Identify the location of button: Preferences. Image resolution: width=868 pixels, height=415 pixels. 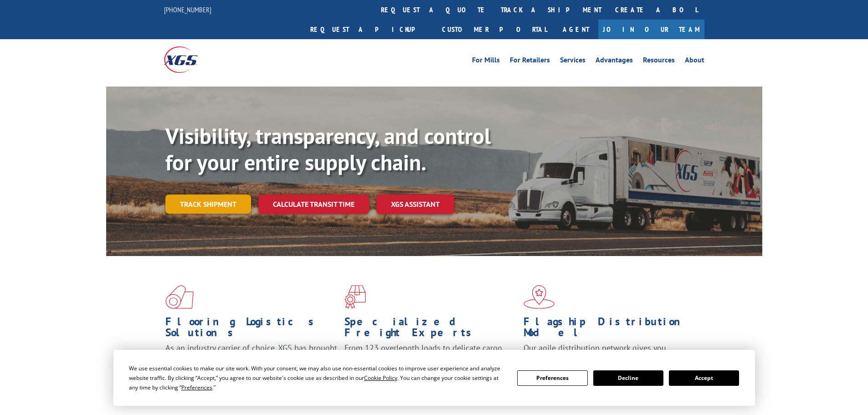
(552, 378).